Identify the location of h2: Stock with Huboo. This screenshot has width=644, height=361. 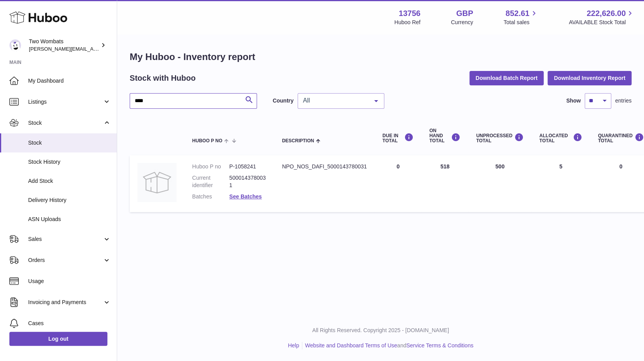
(163, 78).